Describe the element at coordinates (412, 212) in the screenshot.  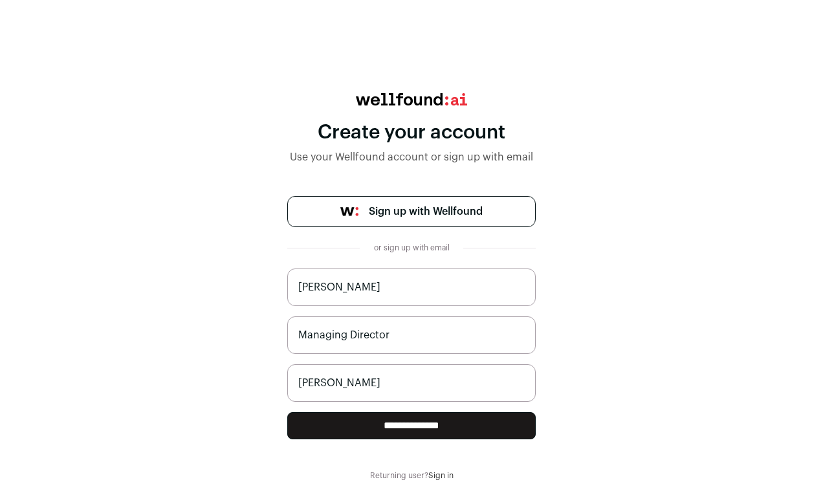
I see `a: Sign up with Wellfound` at that location.